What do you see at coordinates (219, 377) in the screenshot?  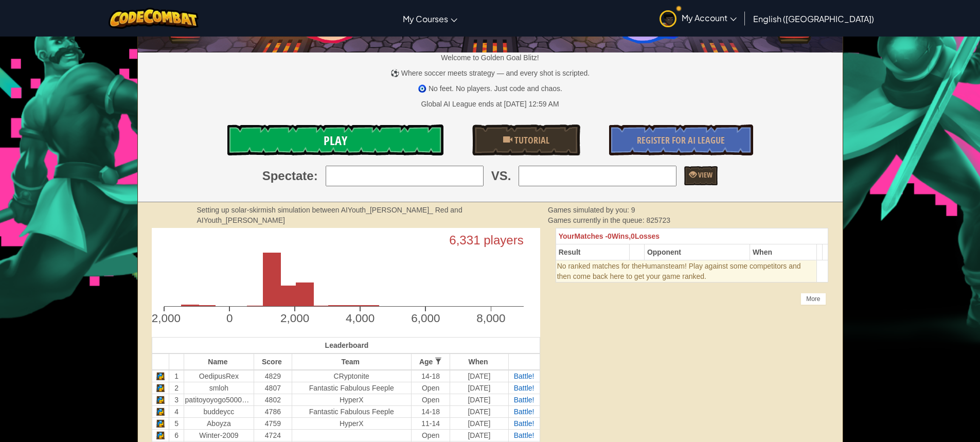 I see `td: OedipusRex` at bounding box center [219, 377].